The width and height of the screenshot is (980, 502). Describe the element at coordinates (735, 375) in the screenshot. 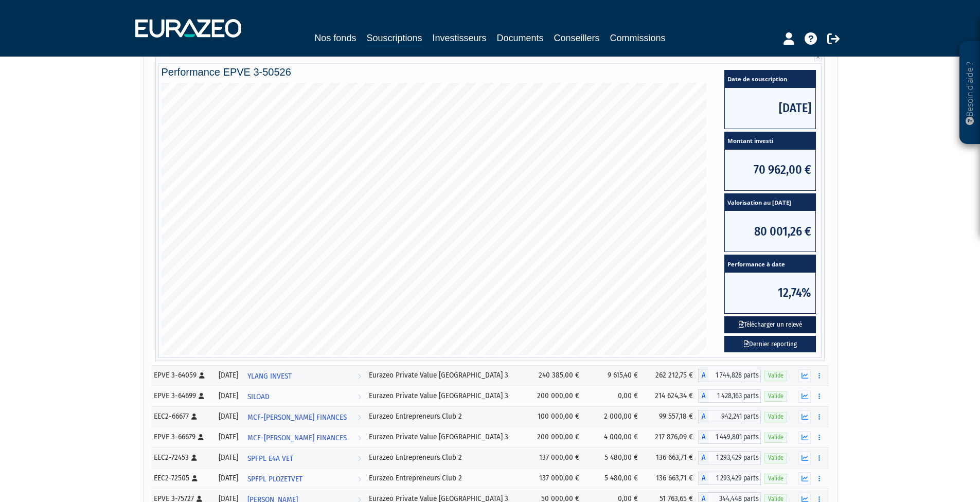

I see `span: 1 744,828 parts` at that location.